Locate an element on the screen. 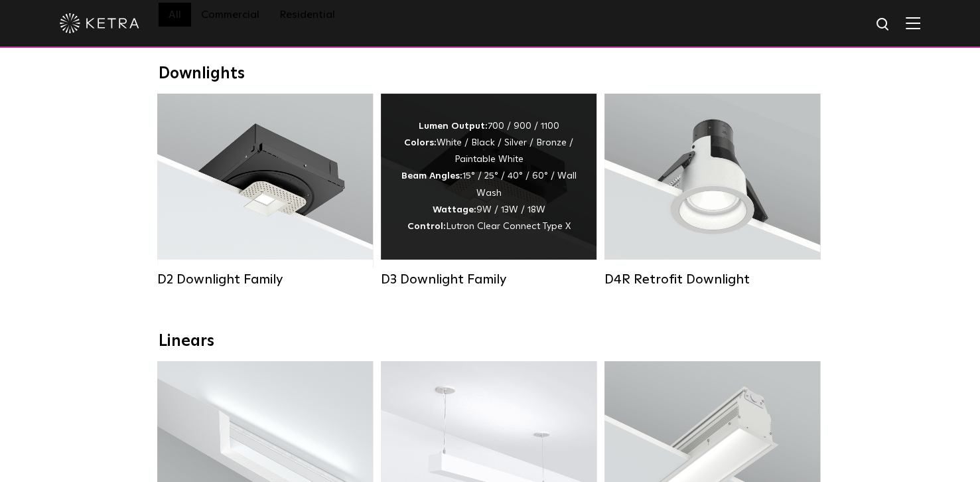  strong: Wattage: is located at coordinates (455, 210).